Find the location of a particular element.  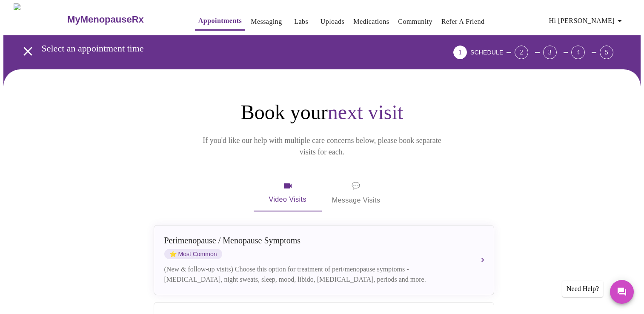

h3: Select an appointment time is located at coordinates (224, 49).